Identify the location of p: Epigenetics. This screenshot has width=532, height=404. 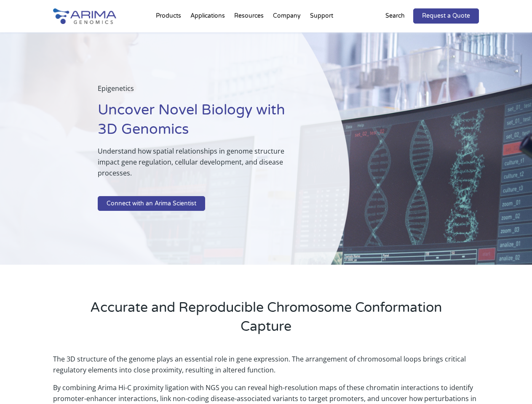
(202, 92).